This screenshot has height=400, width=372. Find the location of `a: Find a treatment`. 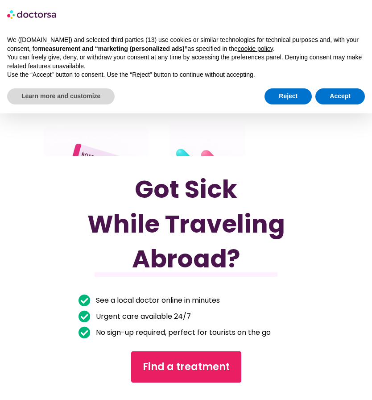

a: Find a treatment is located at coordinates (186, 367).